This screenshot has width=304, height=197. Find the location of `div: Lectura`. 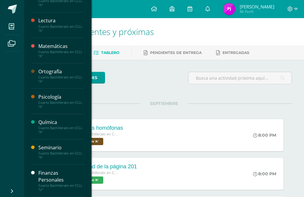

div: Lectura is located at coordinates (61, 21).